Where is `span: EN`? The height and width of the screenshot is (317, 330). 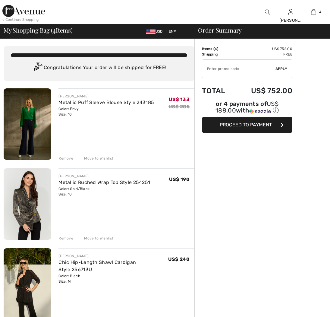 span: EN is located at coordinates (173, 31).